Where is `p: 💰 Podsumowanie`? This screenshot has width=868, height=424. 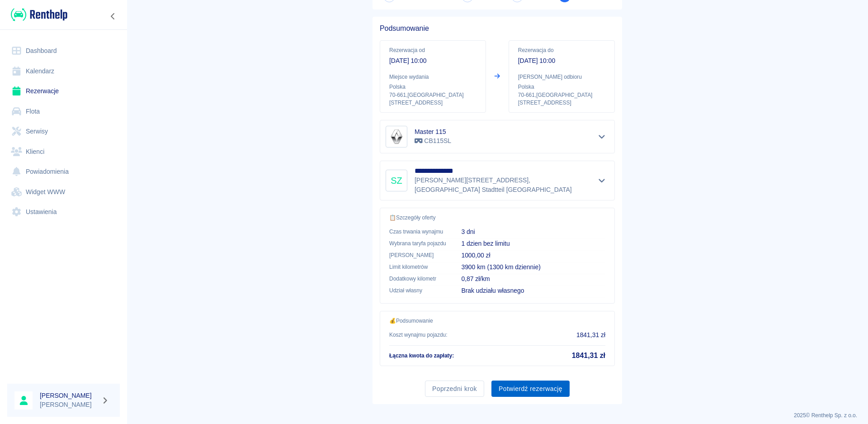 p: 💰 Podsumowanie is located at coordinates (498, 321).